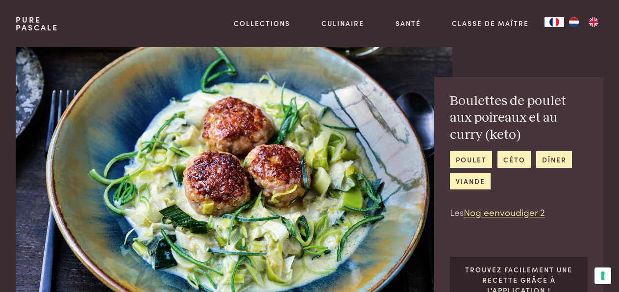 The width and height of the screenshot is (619, 292). Describe the element at coordinates (37, 24) in the screenshot. I see `a: PurePascale` at that location.